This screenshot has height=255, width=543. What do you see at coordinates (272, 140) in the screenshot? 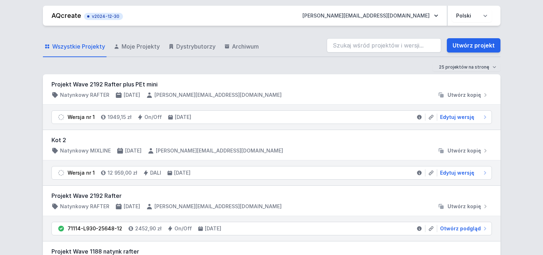
I see `h3: Kot 2` at bounding box center [272, 140].